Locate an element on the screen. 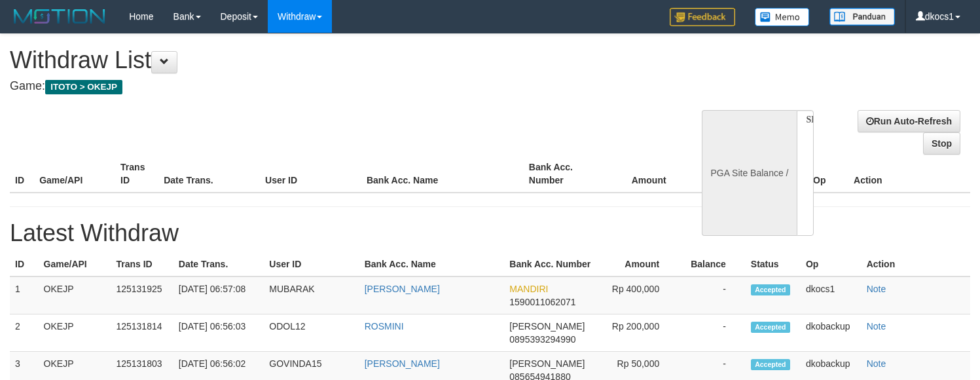 The height and width of the screenshot is (380, 980). td: Rp 400,000 is located at coordinates (640, 295).